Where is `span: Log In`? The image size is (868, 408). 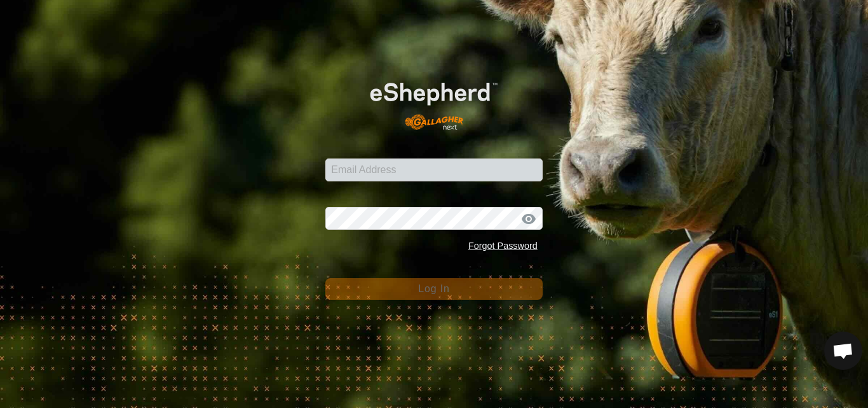 span: Log In is located at coordinates (434, 288).